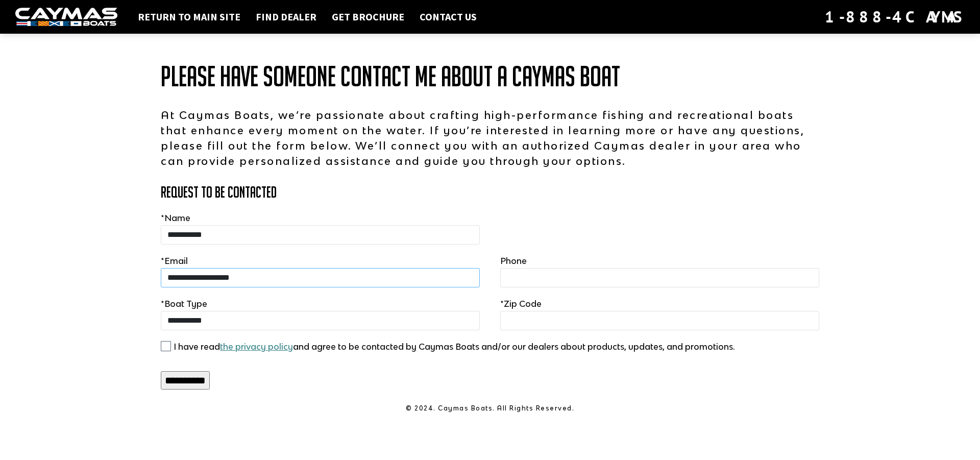  I want to click on label: Zip Code, so click(520, 304).